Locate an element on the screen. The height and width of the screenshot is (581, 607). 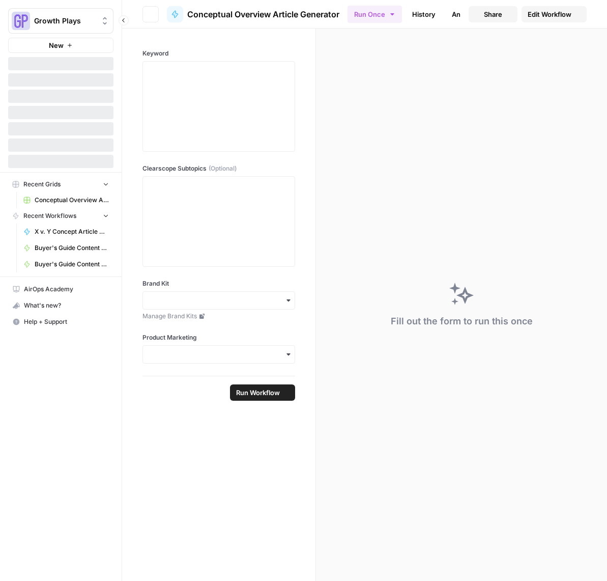
button: Help + Support is located at coordinates (61, 322).